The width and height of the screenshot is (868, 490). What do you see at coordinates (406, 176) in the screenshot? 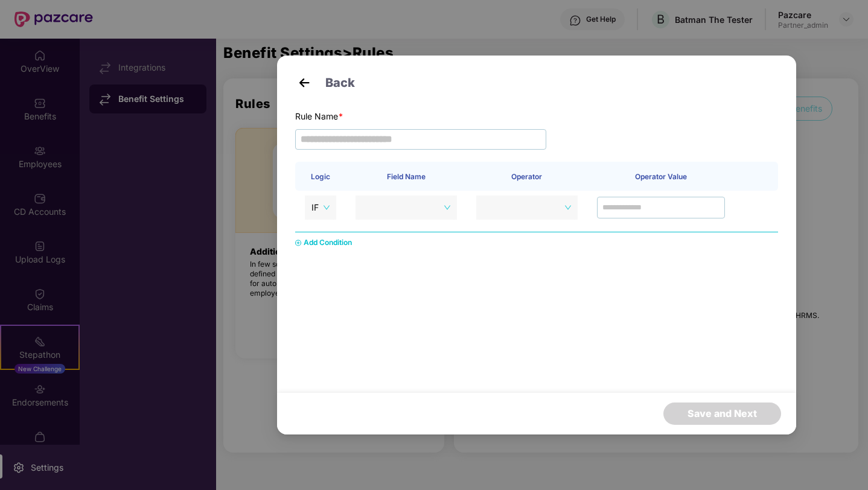
I see `th: Field Name` at bounding box center [406, 176].